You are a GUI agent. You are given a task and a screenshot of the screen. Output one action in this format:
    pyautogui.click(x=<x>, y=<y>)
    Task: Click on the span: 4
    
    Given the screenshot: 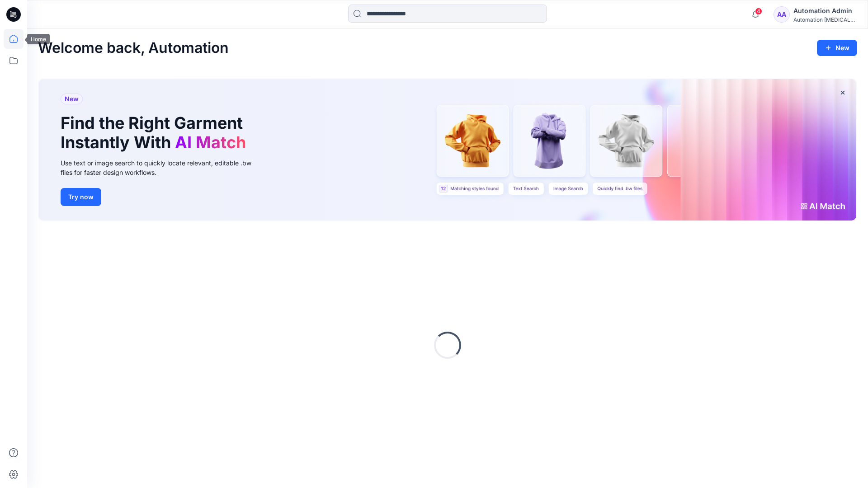 What is the action you would take?
    pyautogui.click(x=758, y=11)
    